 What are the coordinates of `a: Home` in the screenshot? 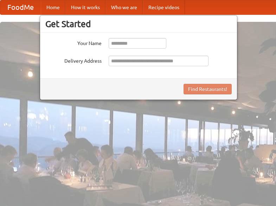 It's located at (53, 7).